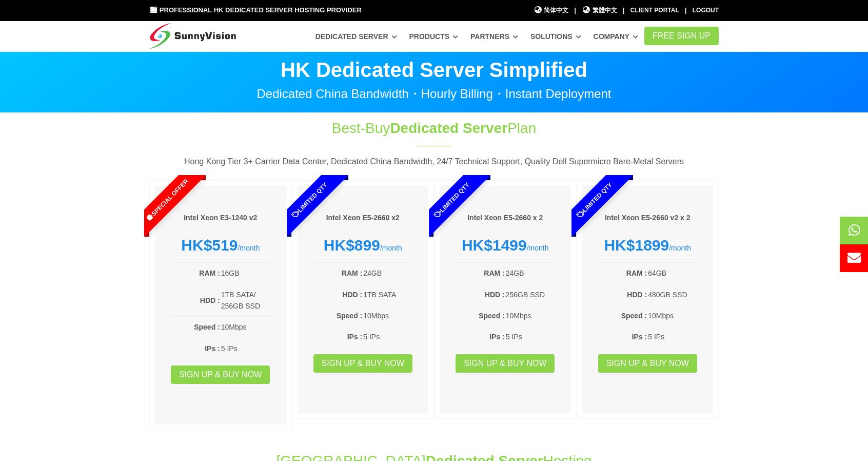 The height and width of the screenshot is (461, 868). What do you see at coordinates (220, 218) in the screenshot?
I see `h6: Intel Xeon E3-1240 v2` at bounding box center [220, 218].